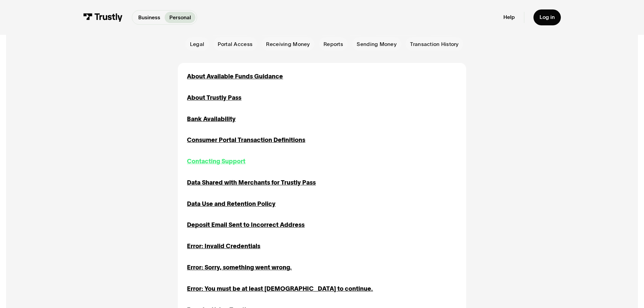 Image resolution: width=644 pixels, height=308 pixels. I want to click on span: Receiving Money, so click(288, 44).